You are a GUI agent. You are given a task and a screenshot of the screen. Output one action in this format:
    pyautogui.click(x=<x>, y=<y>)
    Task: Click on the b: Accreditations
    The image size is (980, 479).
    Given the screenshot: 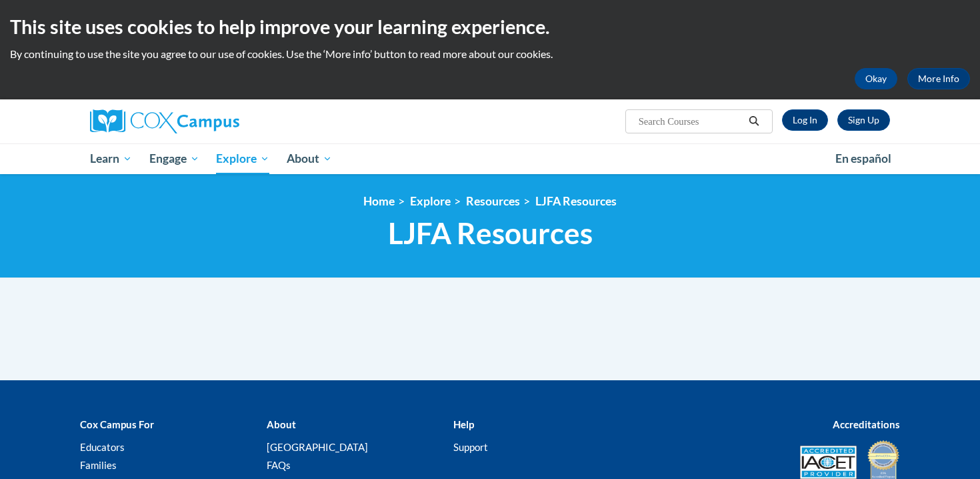 What is the action you would take?
    pyautogui.click(x=866, y=424)
    